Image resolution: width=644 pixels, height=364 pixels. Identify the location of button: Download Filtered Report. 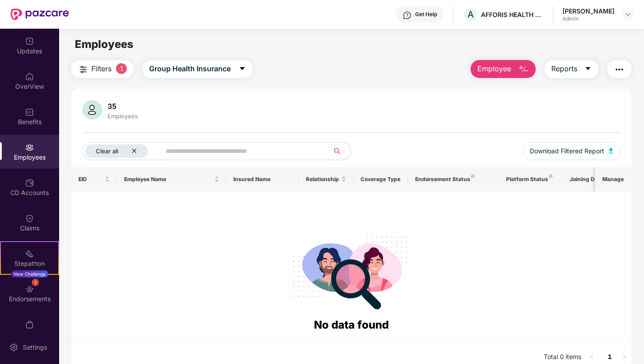
(571, 151).